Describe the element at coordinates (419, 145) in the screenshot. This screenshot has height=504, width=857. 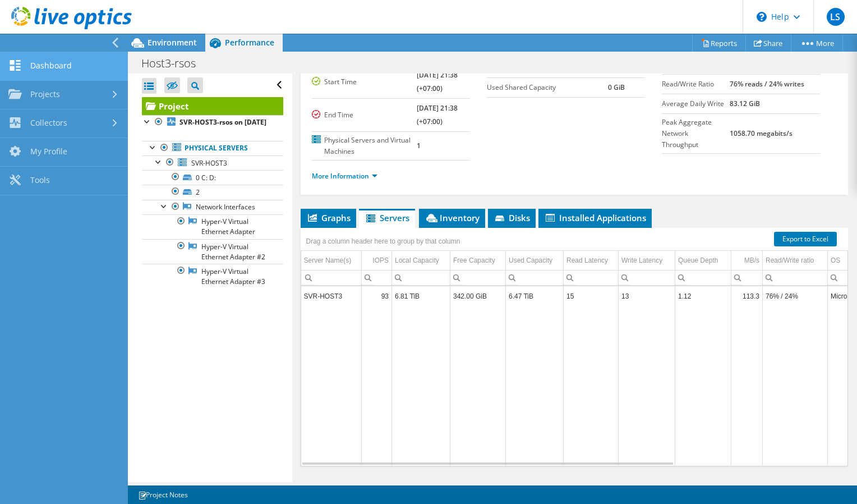
I see `b: 1` at that location.